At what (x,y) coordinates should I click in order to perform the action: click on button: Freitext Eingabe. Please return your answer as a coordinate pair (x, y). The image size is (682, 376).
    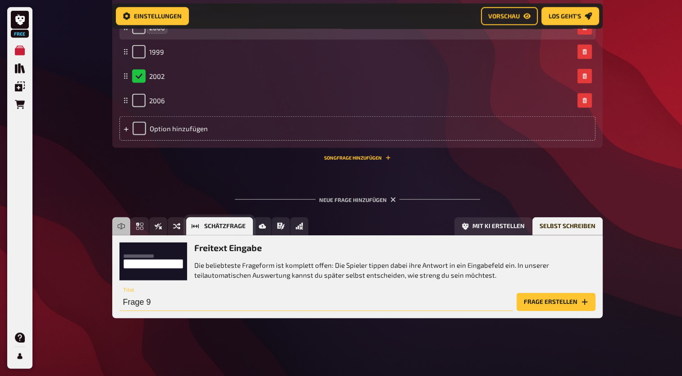
    Looking at the image, I should click on (121, 226).